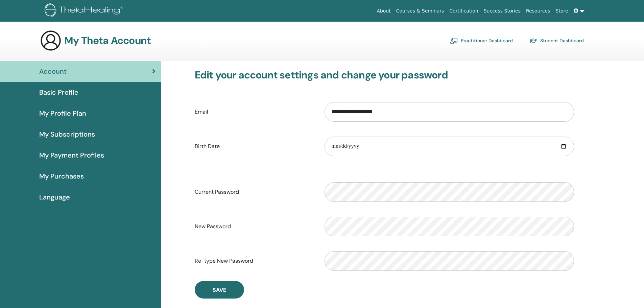  What do you see at coordinates (557, 41) in the screenshot?
I see `a: Student Dashboard` at bounding box center [557, 41].